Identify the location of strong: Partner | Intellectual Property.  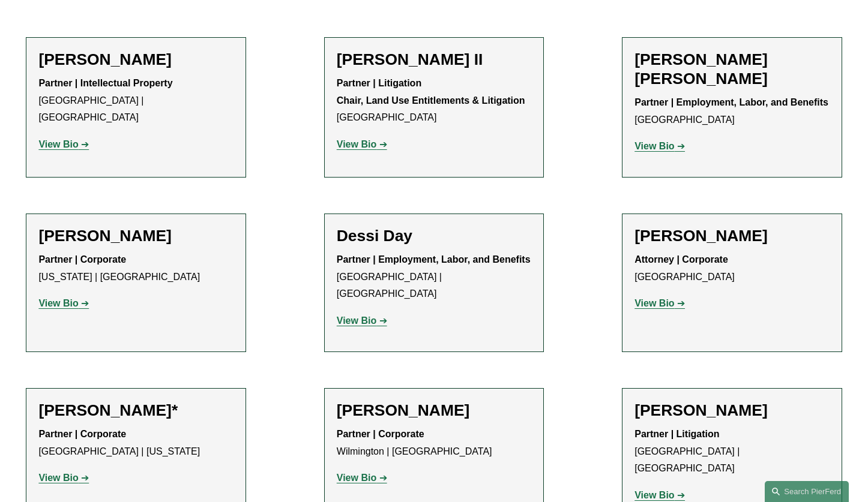
(105, 83).